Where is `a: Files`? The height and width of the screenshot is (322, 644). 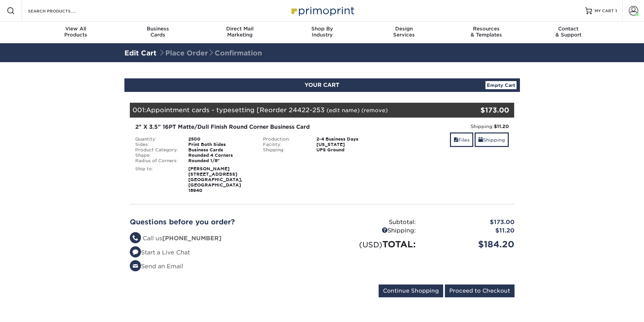 a: Files is located at coordinates (461, 140).